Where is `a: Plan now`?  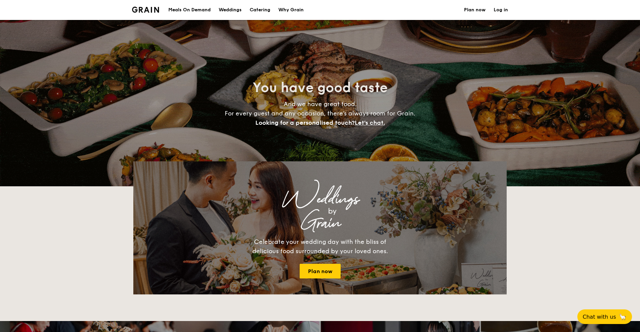
a: Plan now is located at coordinates (320, 272).